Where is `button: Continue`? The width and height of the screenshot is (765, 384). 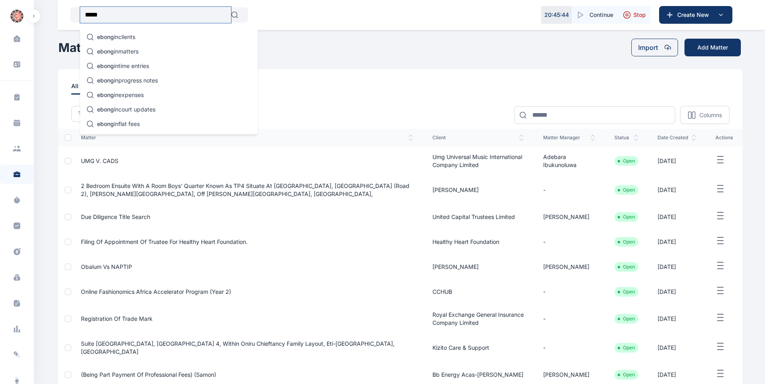
button: Continue is located at coordinates (595, 15).